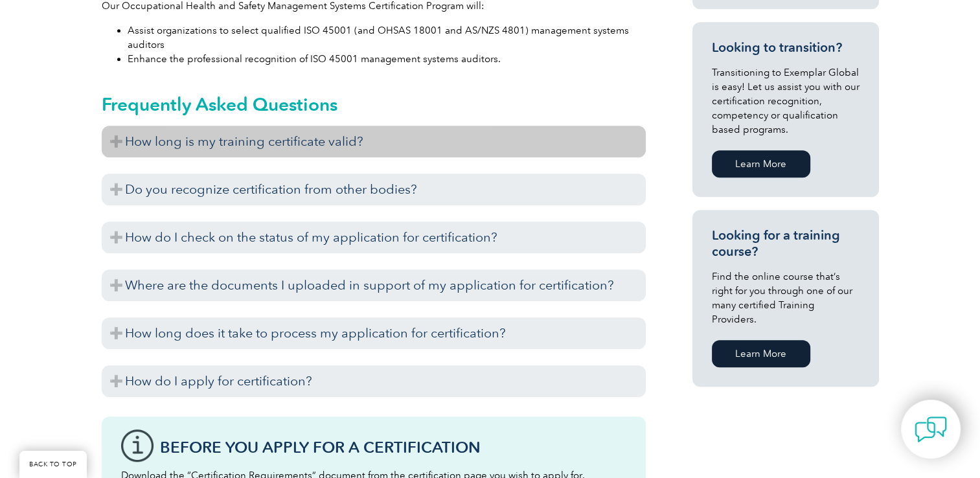 The height and width of the screenshot is (478, 980). I want to click on h3: How do I check on the status of my application for certification?, so click(373, 237).